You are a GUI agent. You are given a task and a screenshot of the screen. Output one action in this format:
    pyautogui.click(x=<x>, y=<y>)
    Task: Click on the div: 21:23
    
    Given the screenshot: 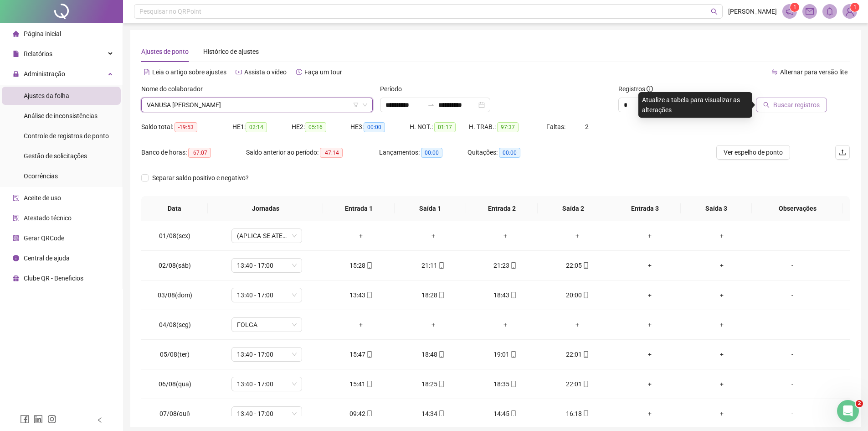 What is the action you would take?
    pyautogui.click(x=505, y=265)
    